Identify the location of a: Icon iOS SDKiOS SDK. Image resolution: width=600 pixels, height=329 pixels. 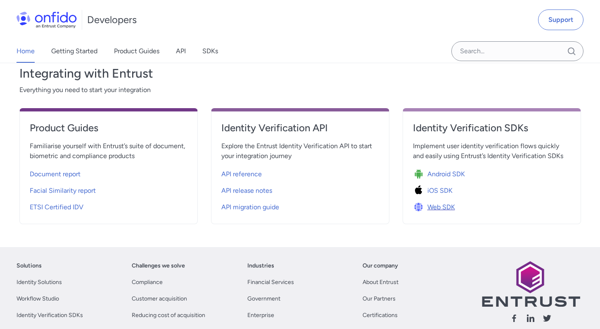
(492, 189).